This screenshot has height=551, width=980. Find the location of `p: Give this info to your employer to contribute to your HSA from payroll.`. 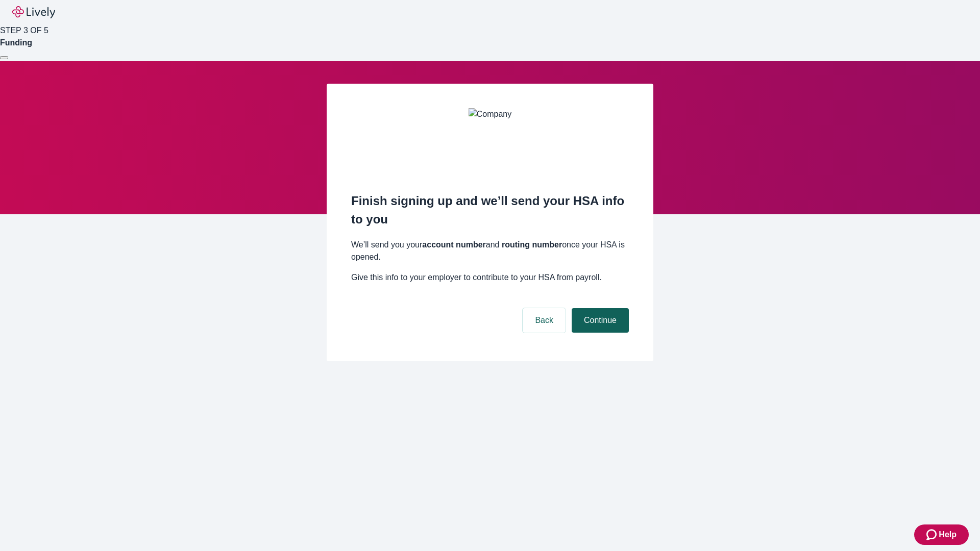

p: Give this info to your employer to contribute to your HSA from payroll. is located at coordinates (490, 278).